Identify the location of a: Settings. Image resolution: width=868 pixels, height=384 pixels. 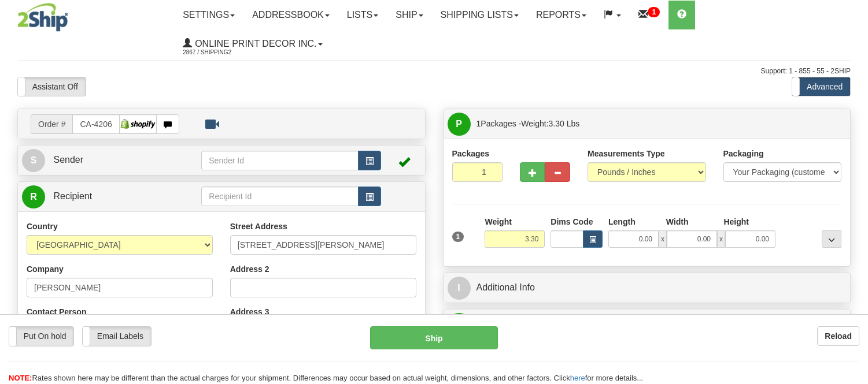
(209, 15).